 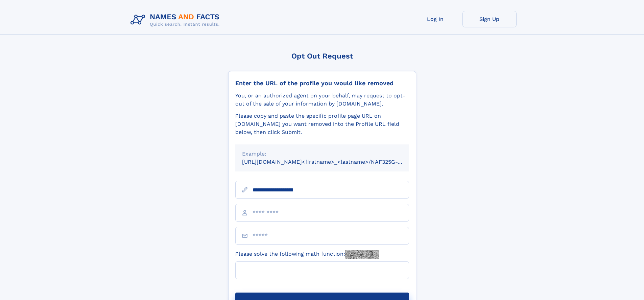 I want to click on a: Log In, so click(x=436, y=19).